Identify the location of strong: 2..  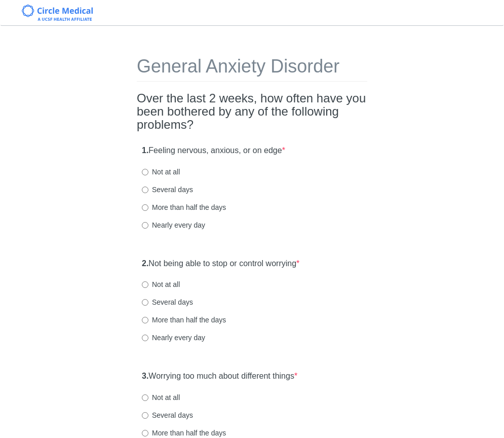
(144, 263).